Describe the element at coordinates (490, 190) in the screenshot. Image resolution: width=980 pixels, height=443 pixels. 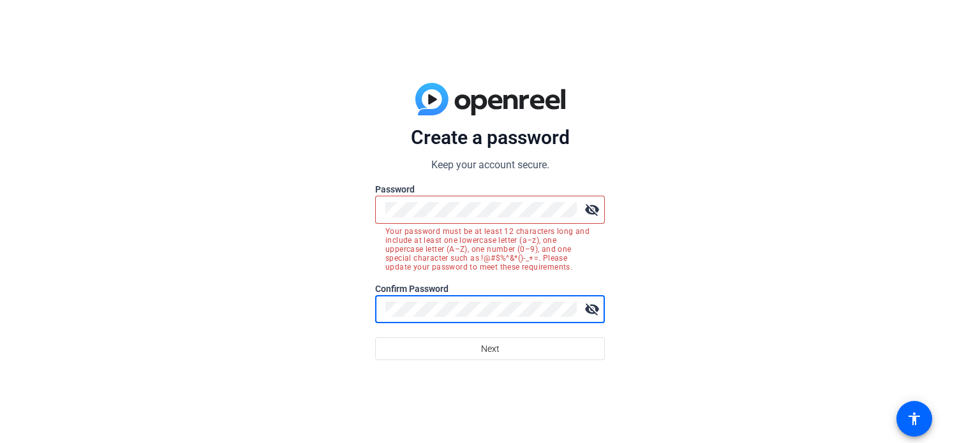
I see `label: Password` at that location.